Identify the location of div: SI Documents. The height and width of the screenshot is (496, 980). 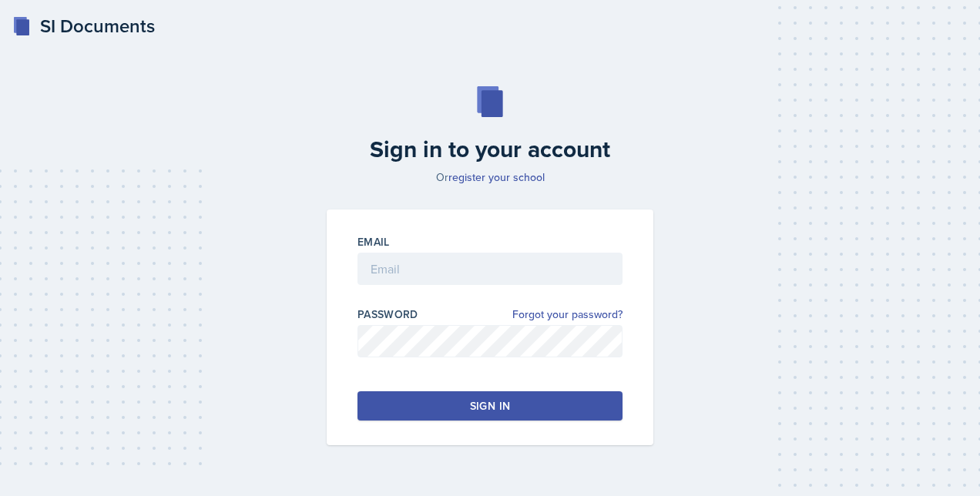
(83, 26).